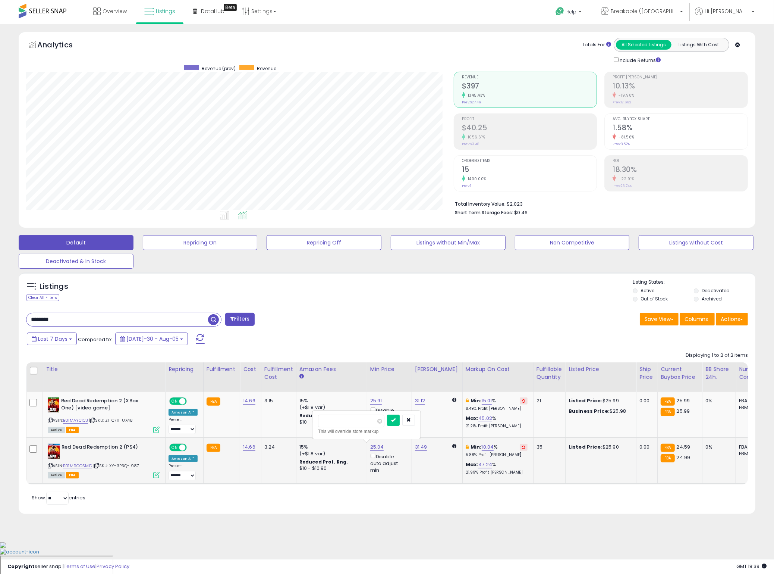 This screenshot has width=774, height=574. I want to click on h2: 15, so click(530, 170).